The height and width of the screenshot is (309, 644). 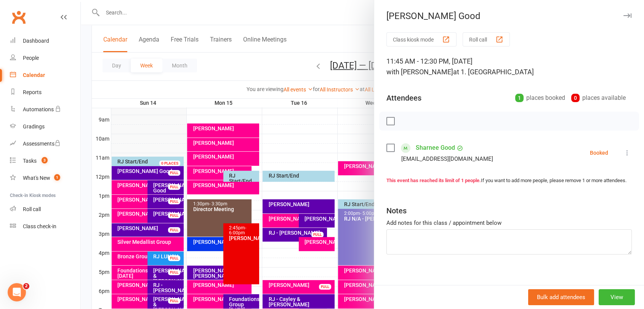 I want to click on a: Assessments, so click(x=45, y=143).